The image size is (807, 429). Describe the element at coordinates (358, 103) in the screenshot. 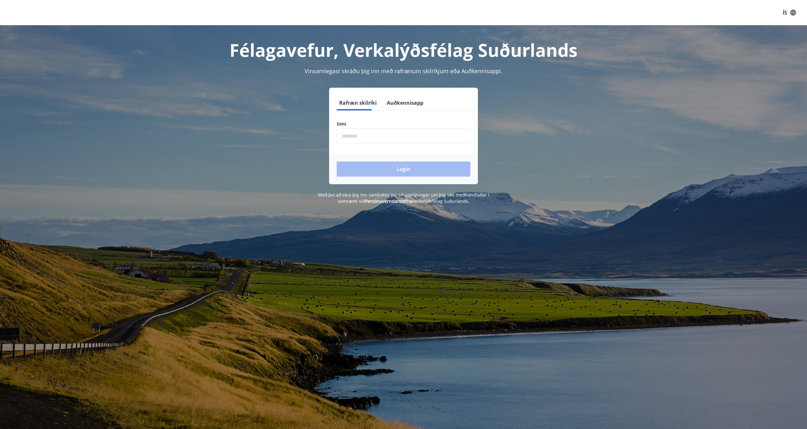

I see `button: Rafræn skilríki` at that location.